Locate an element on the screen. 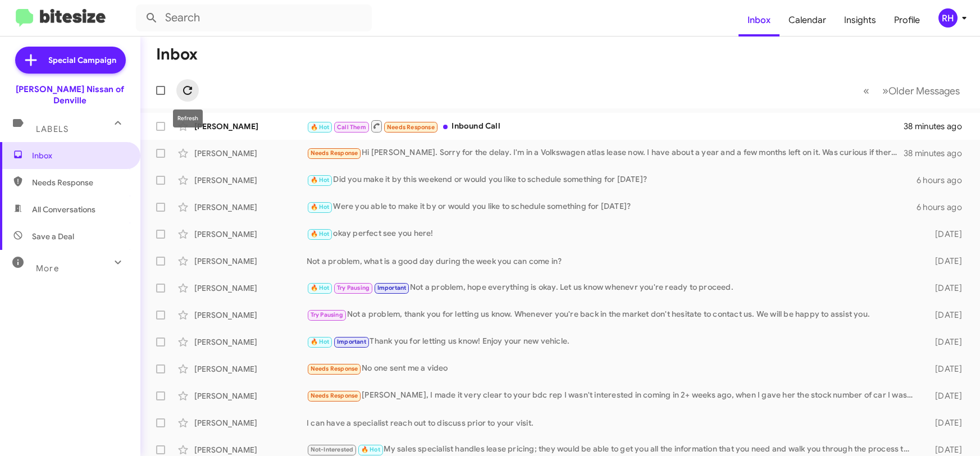 Image resolution: width=980 pixels, height=456 pixels. div: RH is located at coordinates (948, 18).